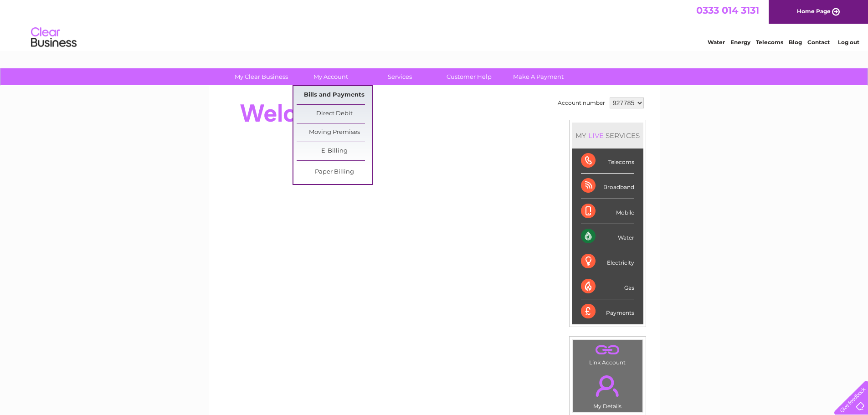 The height and width of the screenshot is (415, 868). I want to click on a: My Clear Business, so click(261, 77).